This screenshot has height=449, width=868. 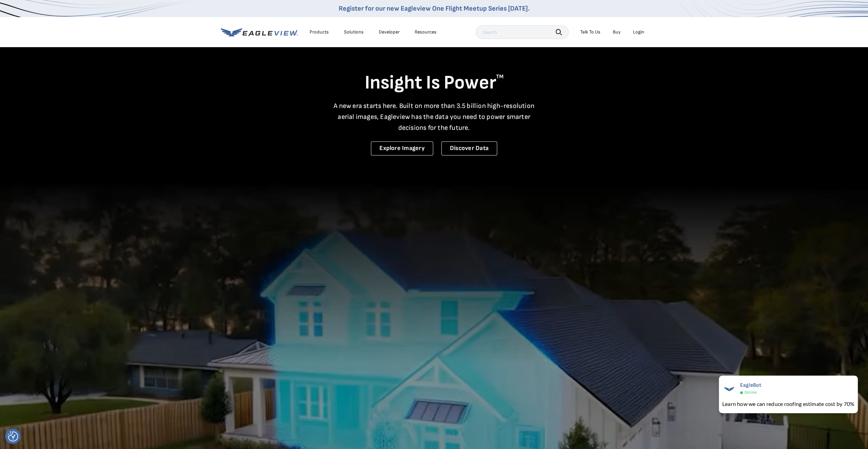 I want to click on img: EagleBot, so click(x=729, y=389).